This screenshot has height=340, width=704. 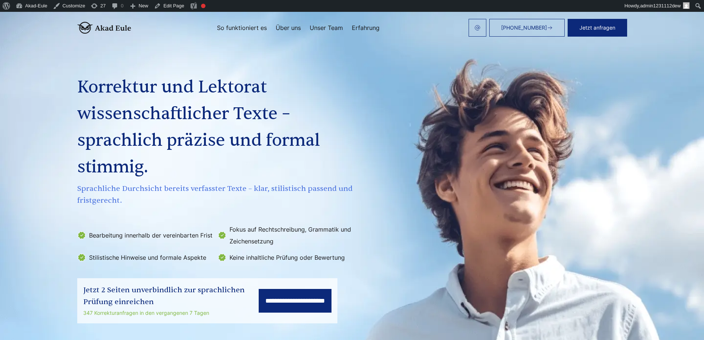 I want to click on a: Unser Team, so click(x=326, y=28).